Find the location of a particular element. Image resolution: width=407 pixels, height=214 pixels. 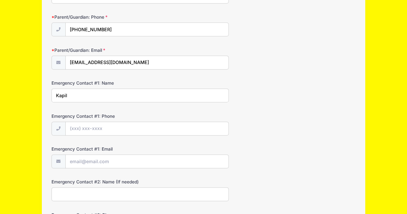

label: Parent/Guardian: Phone is located at coordinates (102, 17).